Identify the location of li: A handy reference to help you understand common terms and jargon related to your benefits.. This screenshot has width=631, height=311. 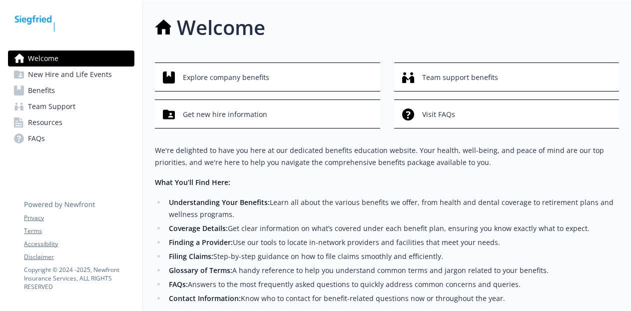
(392, 270).